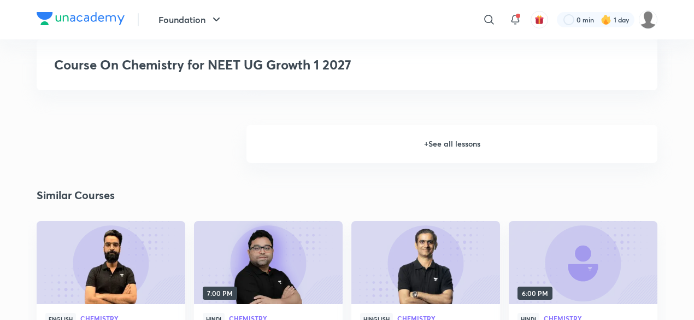 The image size is (694, 320). I want to click on img: Company Logo, so click(80, 19).